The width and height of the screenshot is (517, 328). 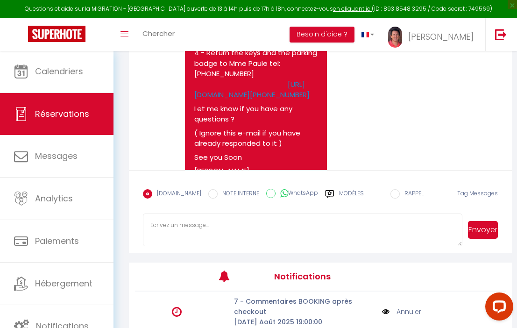 What do you see at coordinates (411, 194) in the screenshot?
I see `label: RAPPEL` at bounding box center [411, 194].